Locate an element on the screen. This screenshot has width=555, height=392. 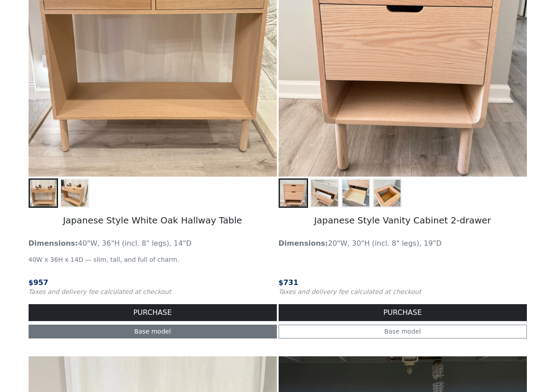
p: 40"W, 36"H (incl. 8" legs), 14"D is located at coordinates (153, 243).